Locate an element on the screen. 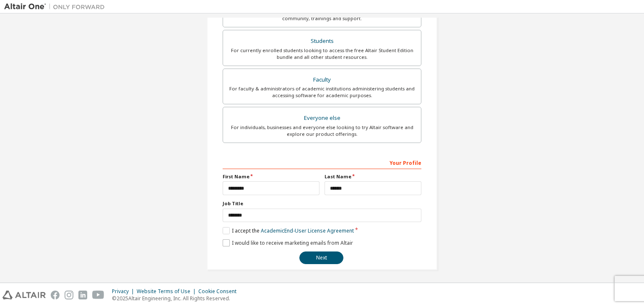 The width and height of the screenshot is (644, 307). label: Last Name is located at coordinates (373, 177).